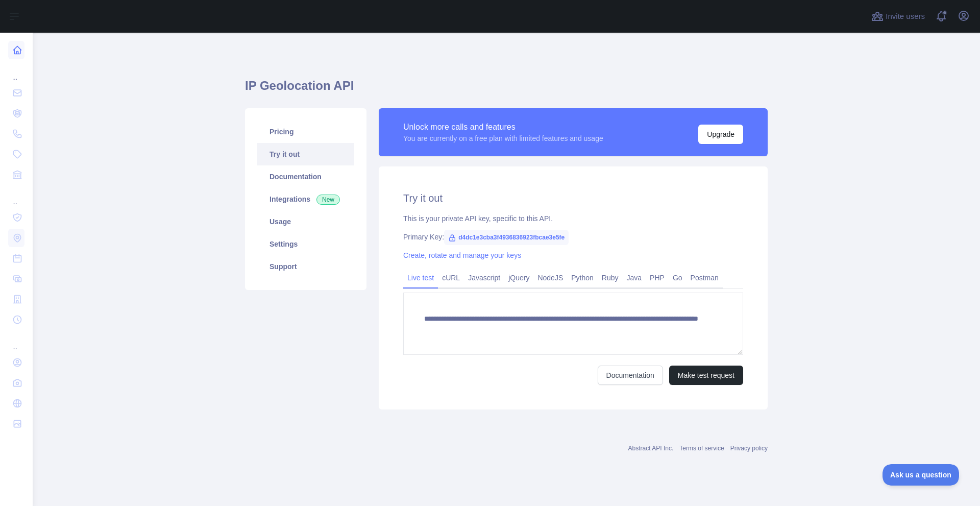 This screenshot has height=506, width=980. I want to click on a: jQuery, so click(519, 278).